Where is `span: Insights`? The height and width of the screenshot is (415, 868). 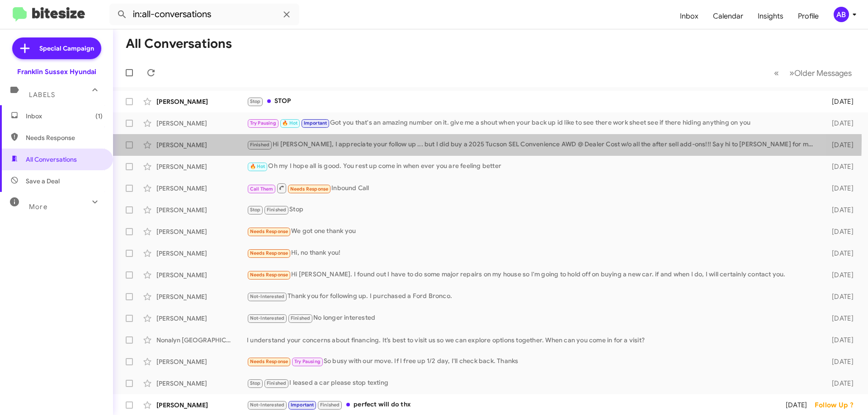 span: Insights is located at coordinates (770, 16).